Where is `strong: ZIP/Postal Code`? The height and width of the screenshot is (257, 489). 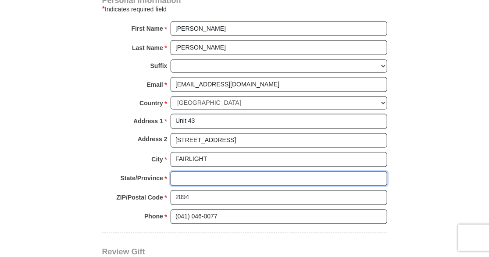 strong: ZIP/Postal Code is located at coordinates (139, 198).